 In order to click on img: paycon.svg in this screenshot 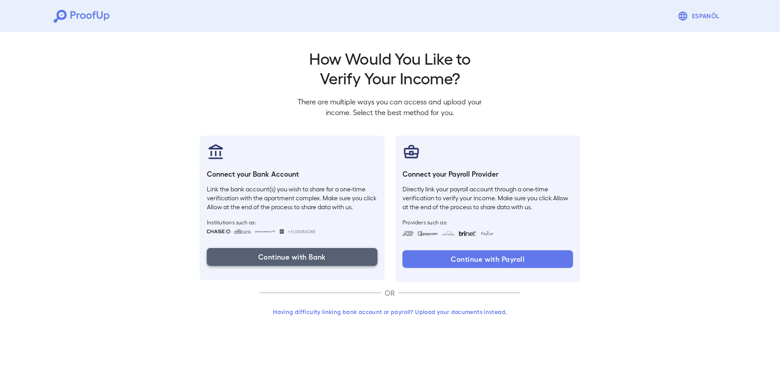, I will do `click(487, 234)`.